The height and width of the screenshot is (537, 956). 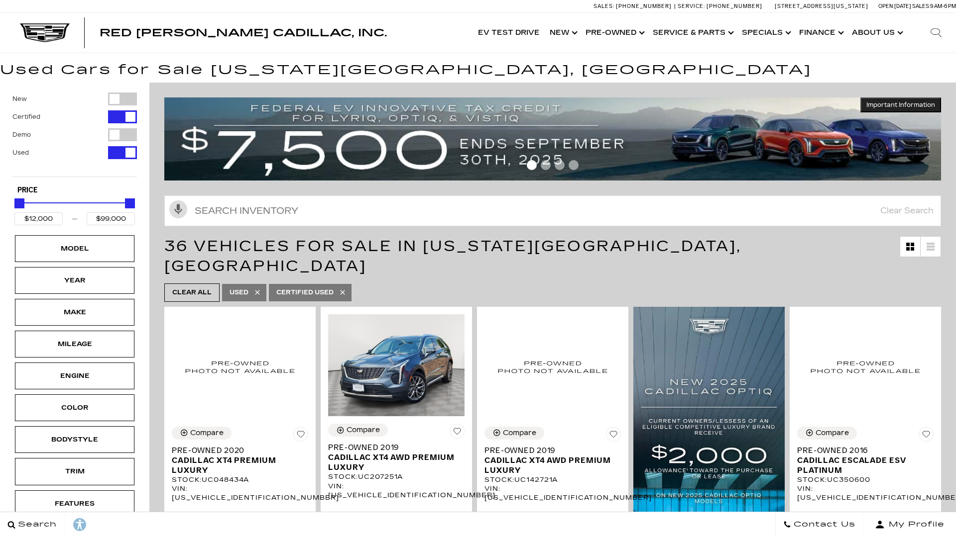 I want to click on span: Used, so click(x=239, y=293).